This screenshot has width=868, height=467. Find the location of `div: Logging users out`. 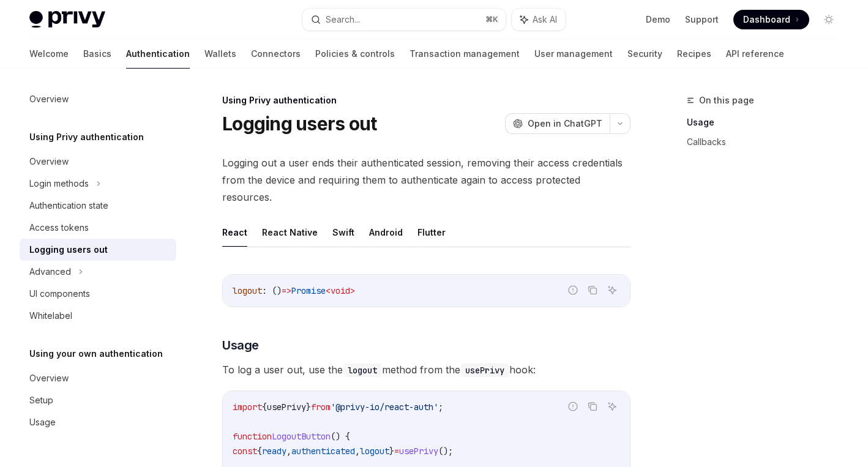

div: Logging users out is located at coordinates (69, 250).